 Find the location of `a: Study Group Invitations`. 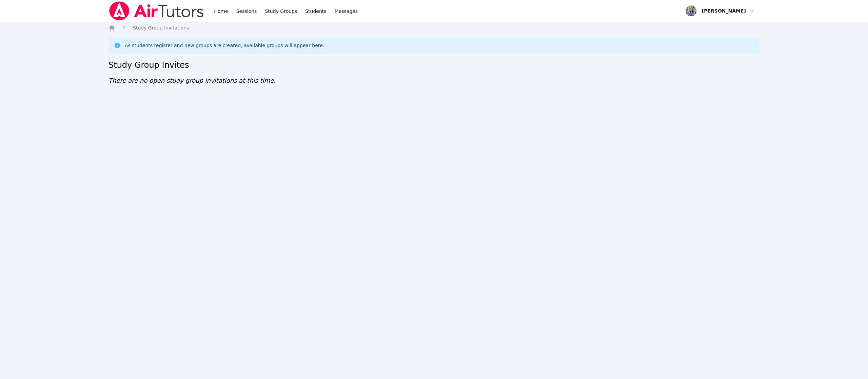

a: Study Group Invitations is located at coordinates (161, 27).